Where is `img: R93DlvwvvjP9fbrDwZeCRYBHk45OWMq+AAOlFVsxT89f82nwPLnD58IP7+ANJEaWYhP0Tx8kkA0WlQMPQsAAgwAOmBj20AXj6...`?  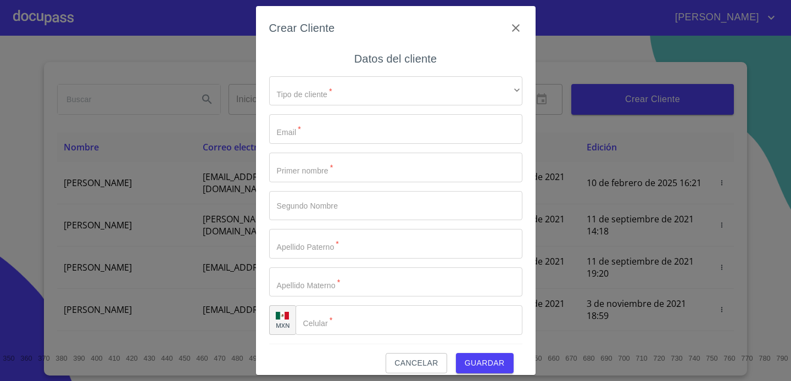
img: R93DlvwvvjP9fbrDwZeCRYBHk45OWMq+AAOlFVsxT89f82nwPLnD58IP7+ANJEaWYhP0Tx8kkA0WlQMPQsAAgwAOmBj20AXj6... is located at coordinates (282, 316).